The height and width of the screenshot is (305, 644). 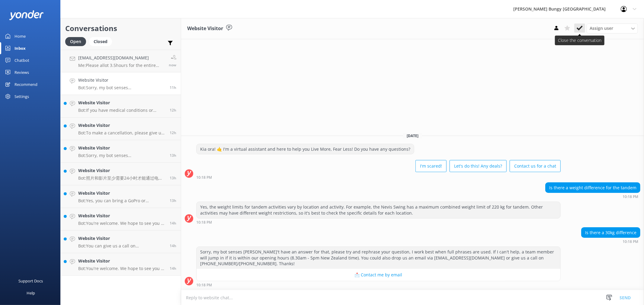 I want to click on img: yonder-white-logo.png, so click(x=26, y=15).